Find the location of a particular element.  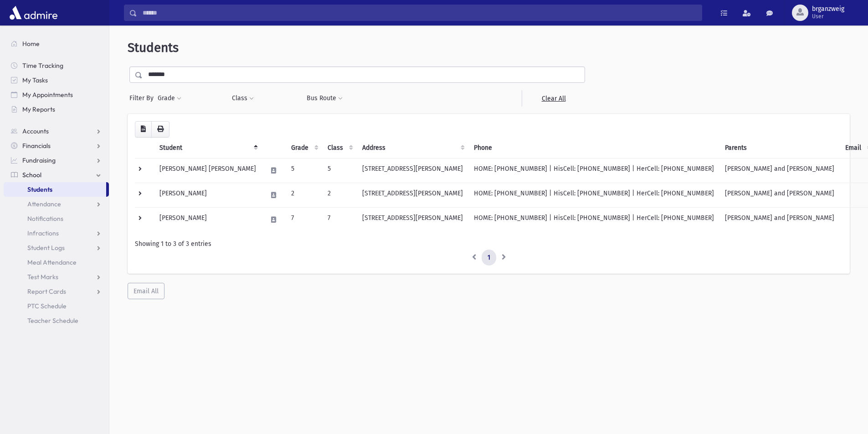

span: Report Cards is located at coordinates (47, 292).